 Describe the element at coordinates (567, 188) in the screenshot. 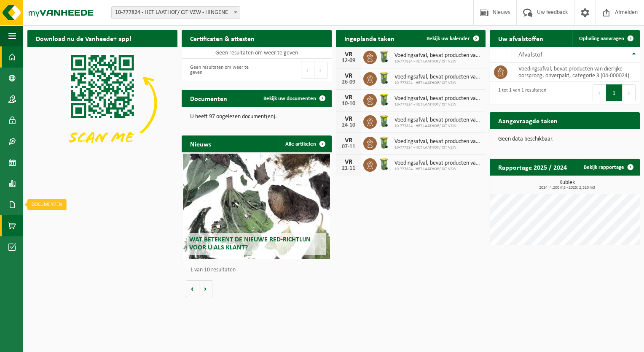

I see `span: 2024: 4,200 m3 - 2025: 2,520 m3` at that location.